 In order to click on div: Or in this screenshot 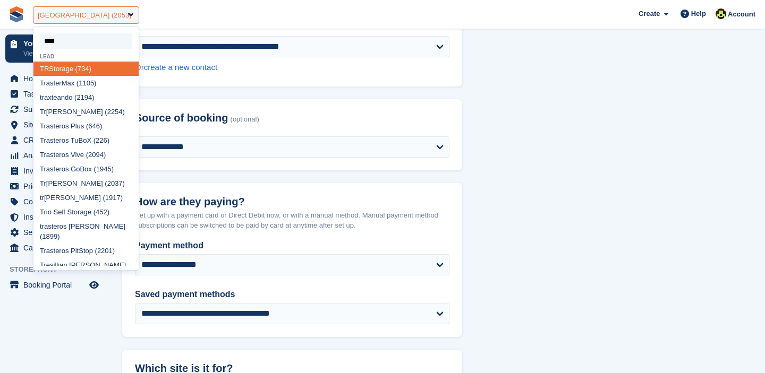, I will do `click(292, 67)`.